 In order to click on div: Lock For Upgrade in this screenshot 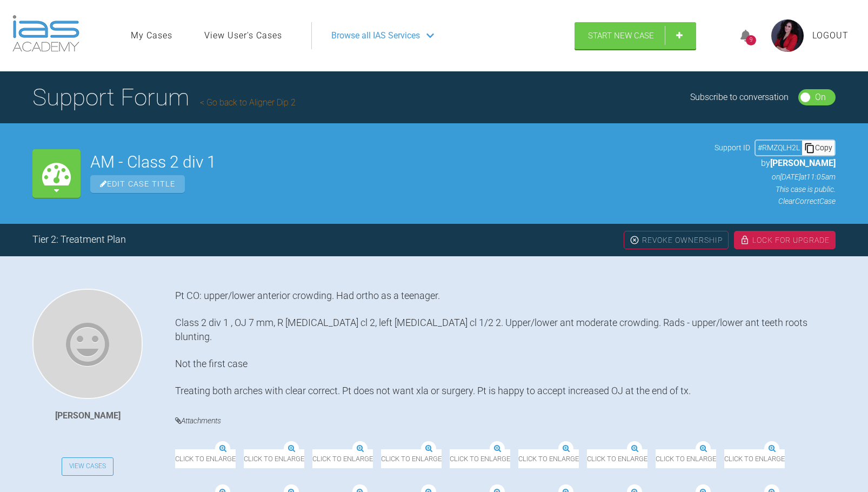, I will do `click(785, 240)`.